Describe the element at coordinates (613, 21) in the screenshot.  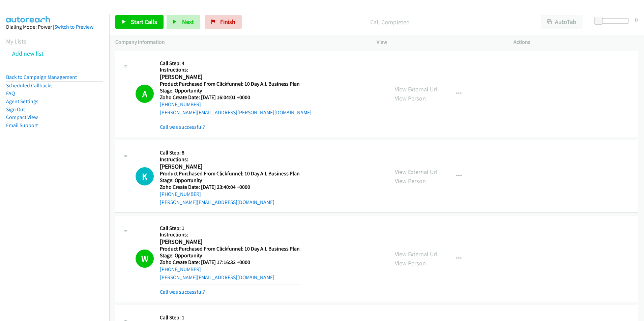
I see `div: Delay between calls (in seconds)` at that location.